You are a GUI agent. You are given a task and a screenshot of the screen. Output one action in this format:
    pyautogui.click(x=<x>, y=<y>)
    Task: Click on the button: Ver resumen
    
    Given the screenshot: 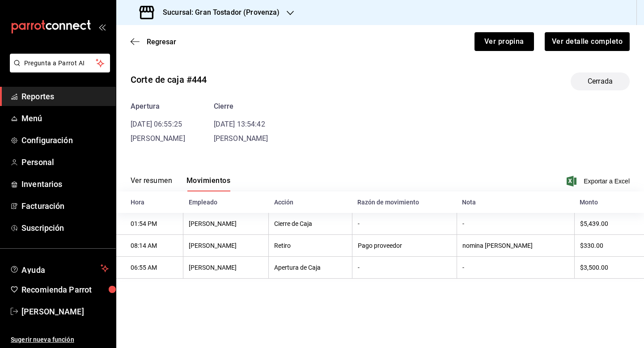 What is the action you would take?
    pyautogui.click(x=151, y=184)
    